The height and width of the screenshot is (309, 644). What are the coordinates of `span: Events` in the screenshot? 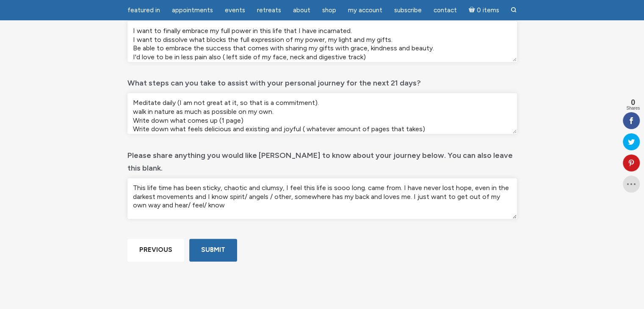 It's located at (235, 10).